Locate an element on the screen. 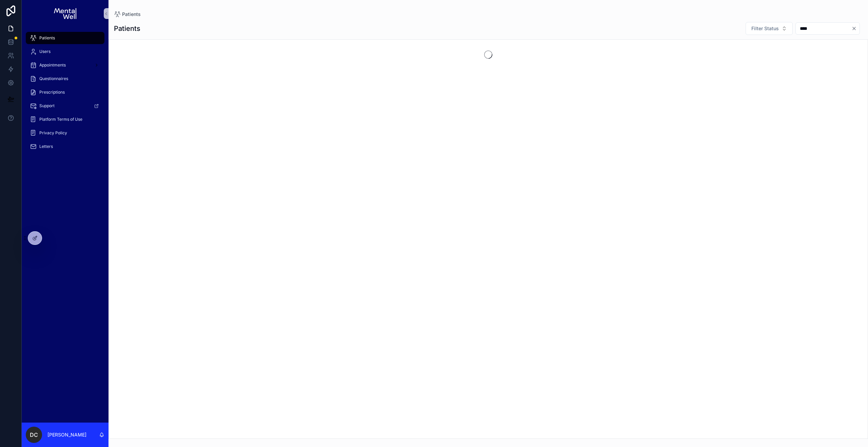 The image size is (868, 447). span: Users is located at coordinates (45, 51).